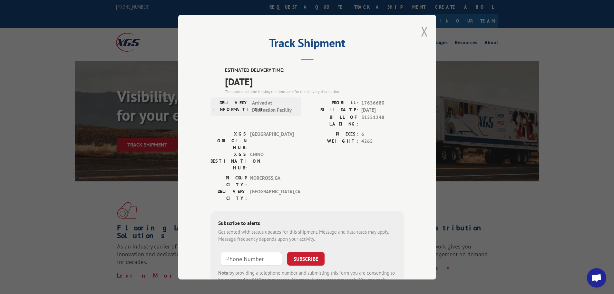  I want to click on button: Close modal, so click(425, 31).